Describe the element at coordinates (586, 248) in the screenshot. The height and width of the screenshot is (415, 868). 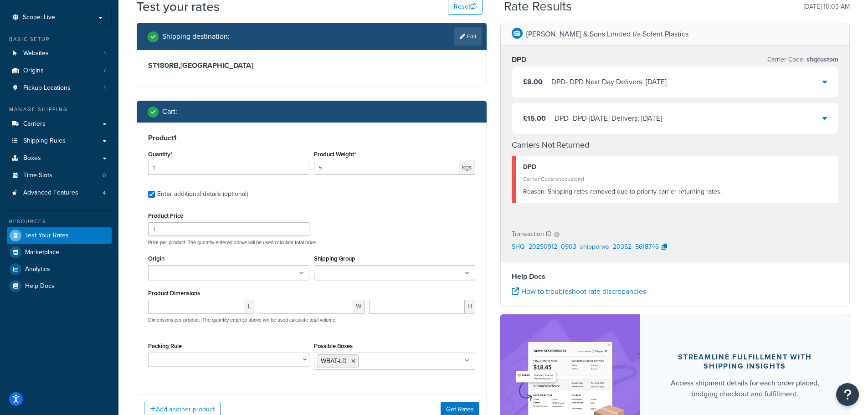
I see `p: SHQ_20250912_0903_shipperws_20352_5618746` at that location.